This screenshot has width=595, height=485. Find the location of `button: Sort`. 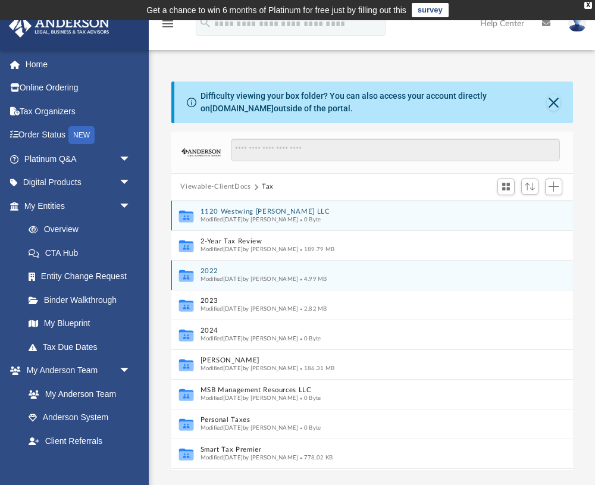

button: Sort is located at coordinates (530, 186).